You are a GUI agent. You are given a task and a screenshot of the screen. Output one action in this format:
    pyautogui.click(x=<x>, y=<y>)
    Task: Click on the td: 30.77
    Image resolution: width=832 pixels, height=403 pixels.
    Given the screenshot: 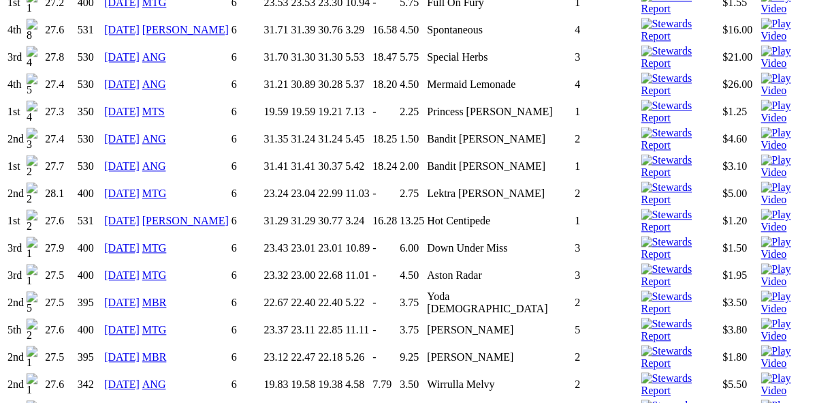 What is the action you would take?
    pyautogui.click(x=331, y=221)
    